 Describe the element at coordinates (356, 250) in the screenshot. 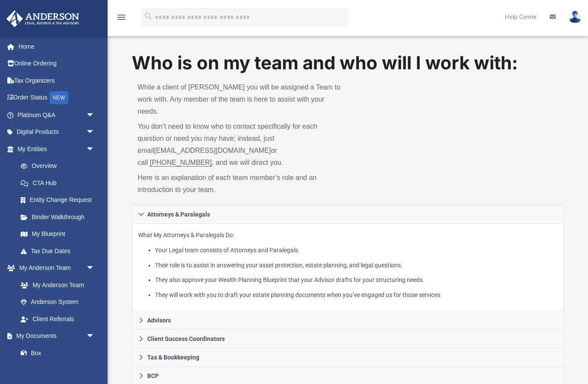

I see `li: Your Legal team consists of Attorneys and Paralegals.` at that location.